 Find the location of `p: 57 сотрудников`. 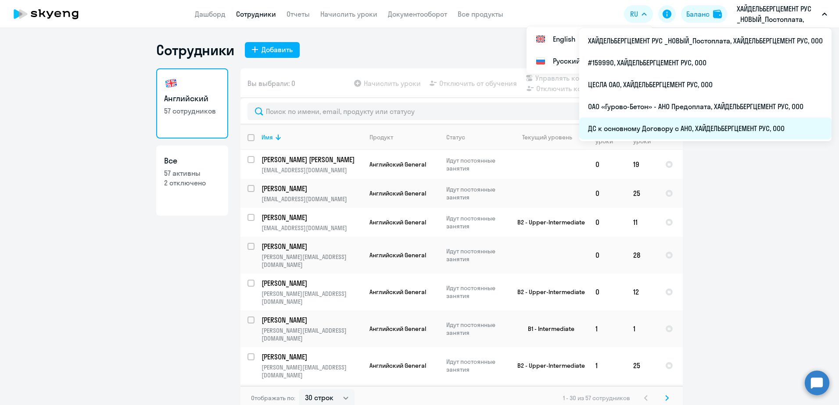

p: 57 сотрудников is located at coordinates (192, 111).